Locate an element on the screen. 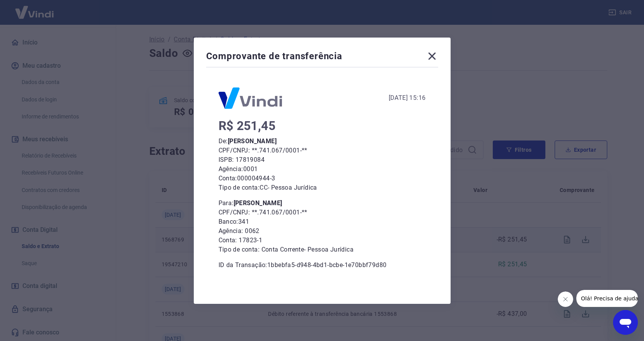  p: Conta: 17823-1 is located at coordinates (322, 240).